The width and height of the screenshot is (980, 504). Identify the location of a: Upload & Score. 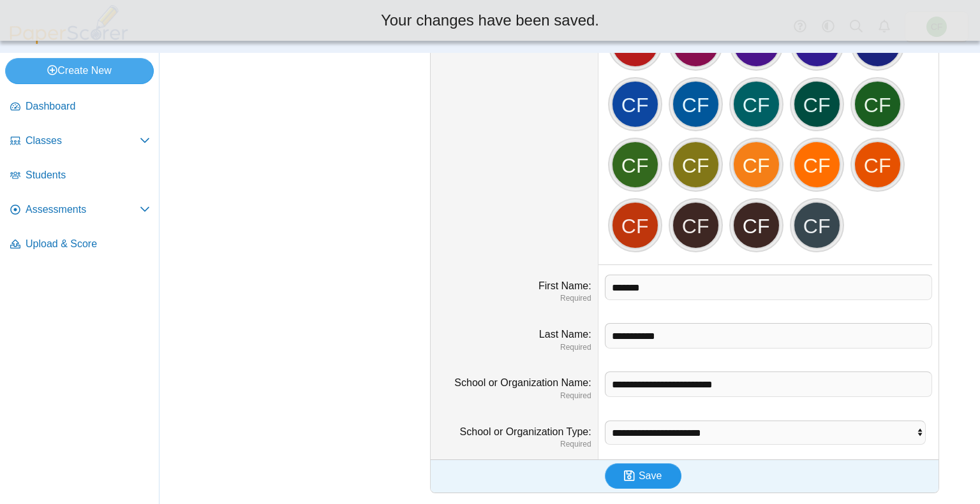
(80, 245).